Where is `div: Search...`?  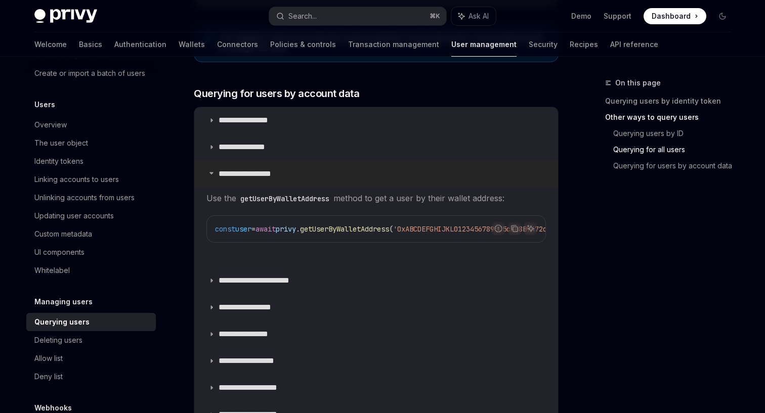 div: Search... is located at coordinates (302, 16).